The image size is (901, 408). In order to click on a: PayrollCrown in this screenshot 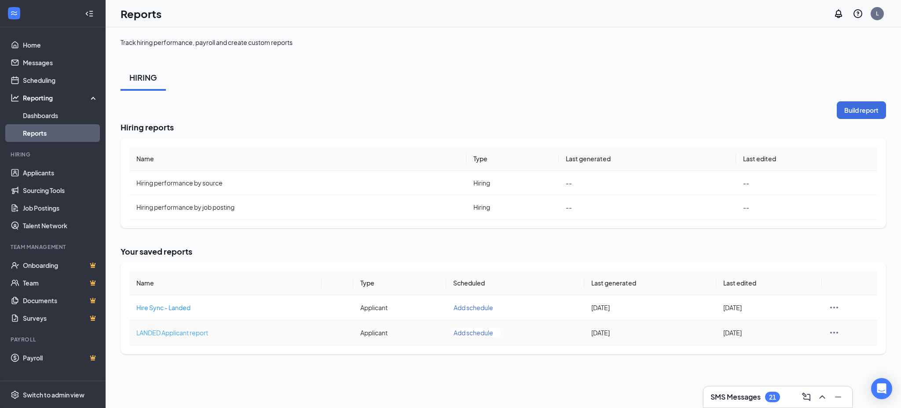, I will do `click(60, 357)`.